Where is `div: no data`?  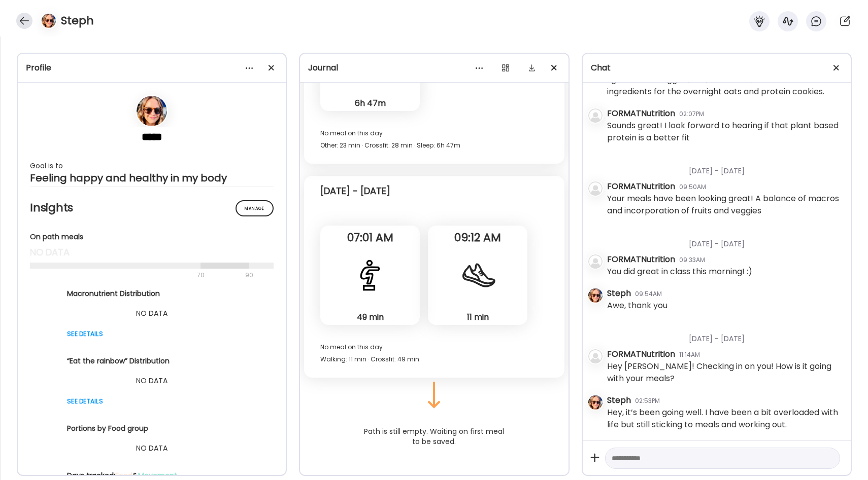
div: no data is located at coordinates (151, 253).